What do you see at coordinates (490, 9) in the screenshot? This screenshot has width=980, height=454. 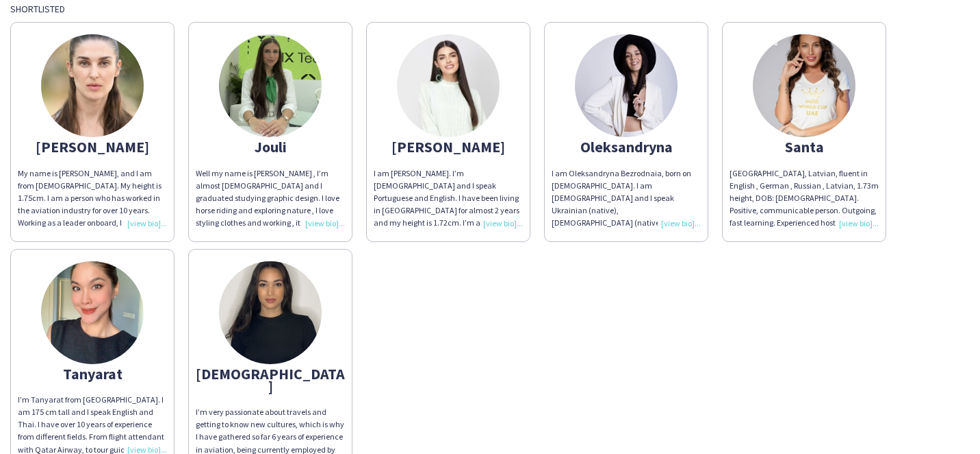 I see `div: Shortlisted` at bounding box center [490, 9].